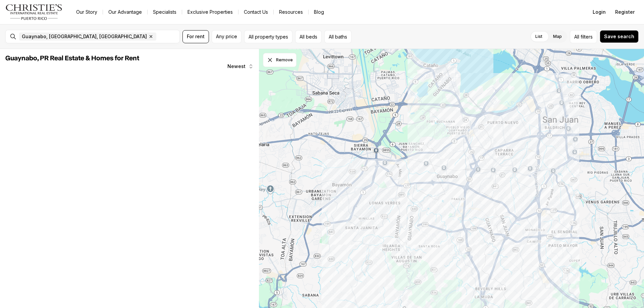 This screenshot has height=308, width=644. What do you see at coordinates (308, 36) in the screenshot?
I see `button: All beds` at bounding box center [308, 36].